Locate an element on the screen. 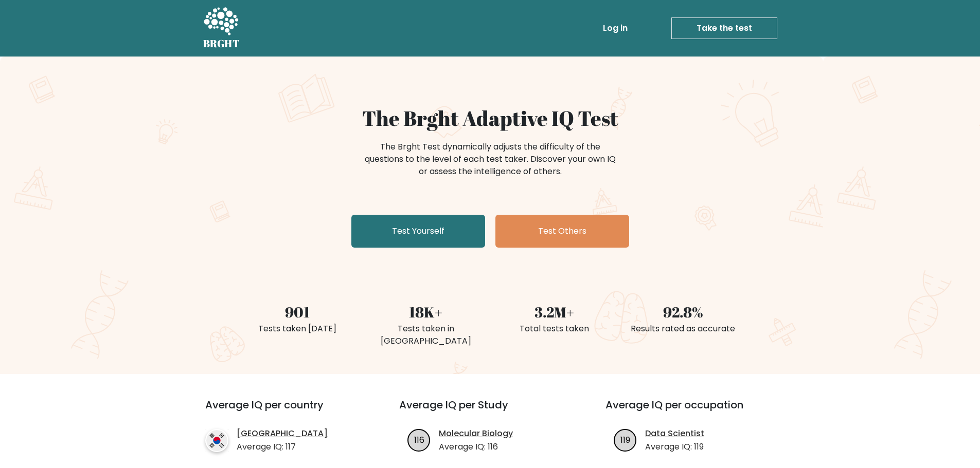  div: Total tests taken is located at coordinates (554, 329).